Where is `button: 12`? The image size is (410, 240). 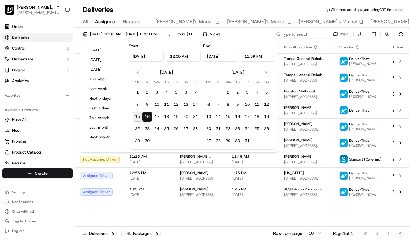
button: 12 is located at coordinates (176, 104).